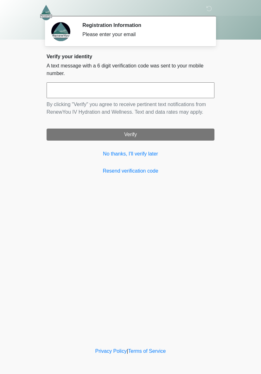 The width and height of the screenshot is (261, 374). What do you see at coordinates (144, 25) in the screenshot?
I see `h2: Registration Information` at bounding box center [144, 25].